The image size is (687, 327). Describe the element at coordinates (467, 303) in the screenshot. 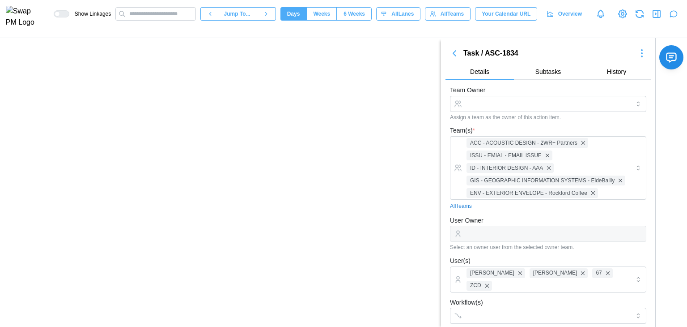

I see `label: Workflow(s)` at that location.